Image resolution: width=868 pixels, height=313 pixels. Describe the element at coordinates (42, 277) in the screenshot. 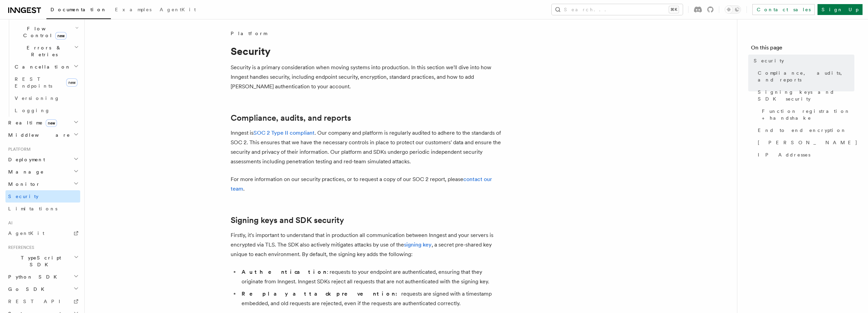

I see `button: Python SDK` at that location.